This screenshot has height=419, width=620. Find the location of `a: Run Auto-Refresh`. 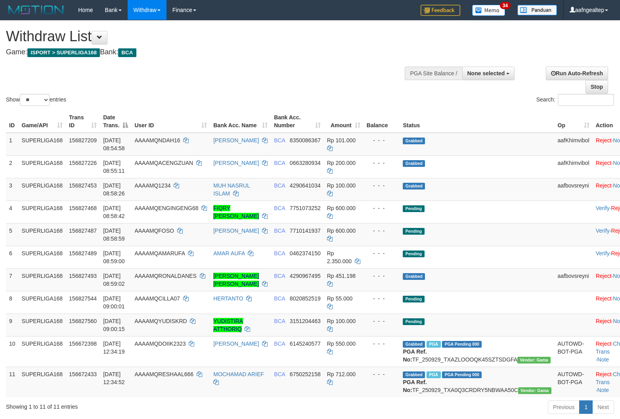

a: Run Auto-Refresh is located at coordinates (576, 73).